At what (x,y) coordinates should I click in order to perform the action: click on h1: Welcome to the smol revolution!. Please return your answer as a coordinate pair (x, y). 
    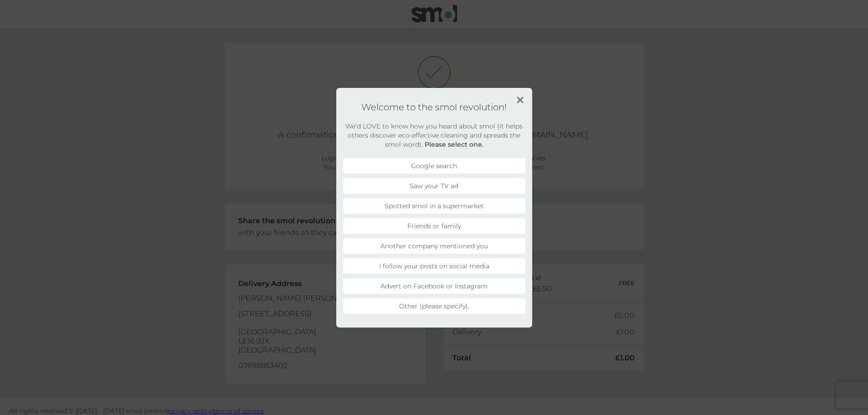
    Looking at the image, I should click on (434, 107).